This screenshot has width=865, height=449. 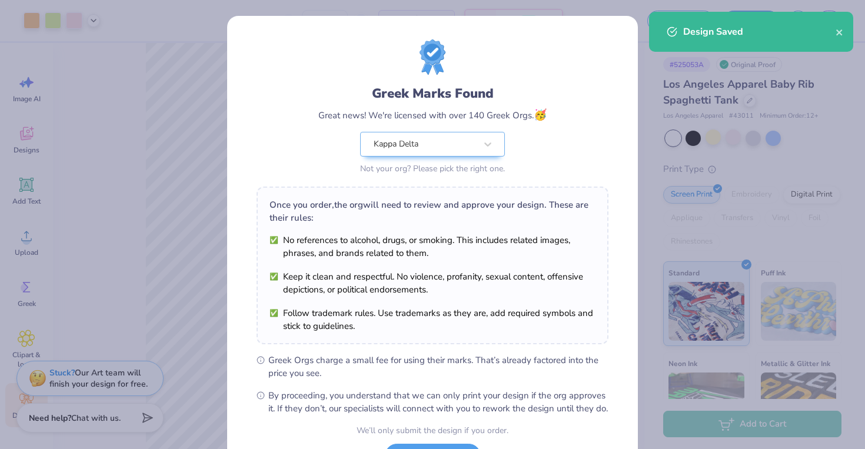 What do you see at coordinates (433, 283) in the screenshot?
I see `li: Keep it clean and respectful. No violence, profanity, sexual content, offensive depictions, or po...` at bounding box center [433, 283].